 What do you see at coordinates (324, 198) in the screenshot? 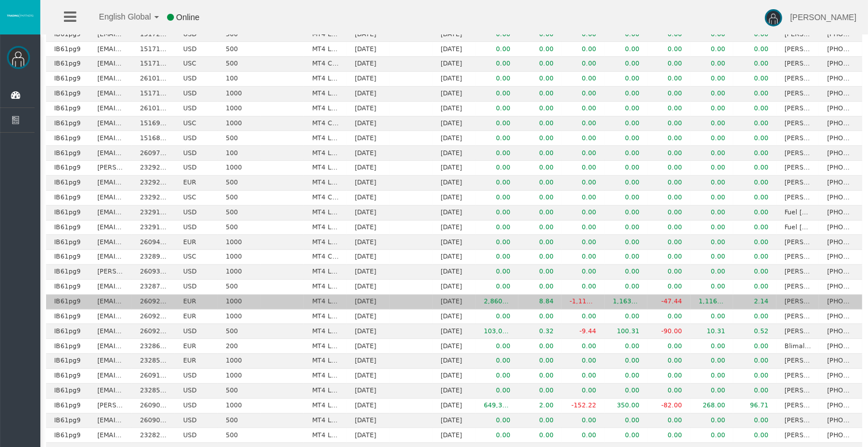
I see `td: MT4 Cent` at bounding box center [324, 198].